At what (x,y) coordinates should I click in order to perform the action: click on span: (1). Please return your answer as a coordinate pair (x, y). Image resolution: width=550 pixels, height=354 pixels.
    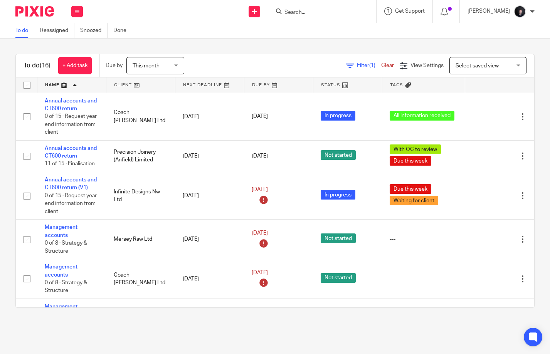
    Looking at the image, I should click on (372, 66).